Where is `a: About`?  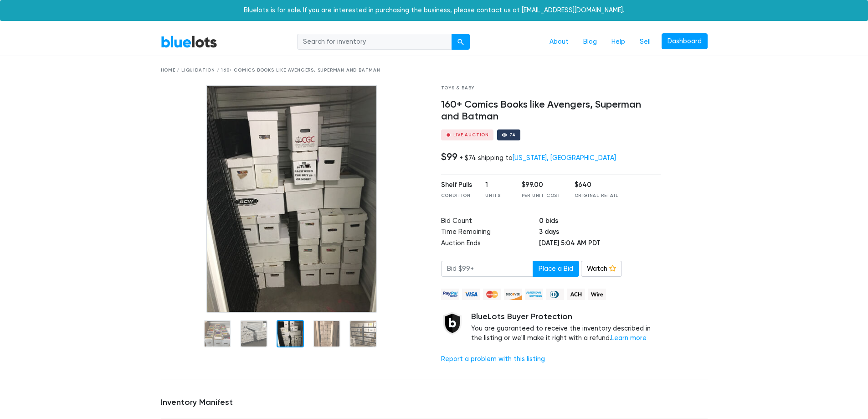 a: About is located at coordinates (559, 42).